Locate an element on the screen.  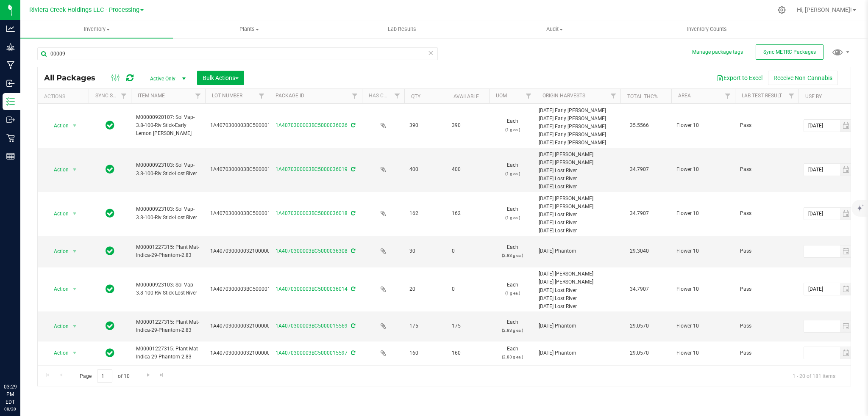
span: Plants is located at coordinates (249, 29).